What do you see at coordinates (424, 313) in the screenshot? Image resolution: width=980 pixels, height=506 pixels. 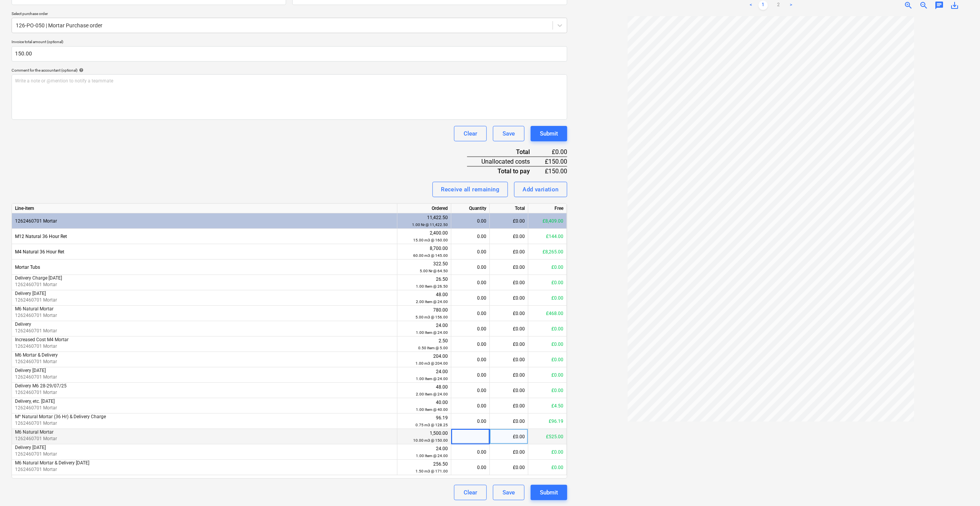 I see `div: 780.00` at bounding box center [424, 313].